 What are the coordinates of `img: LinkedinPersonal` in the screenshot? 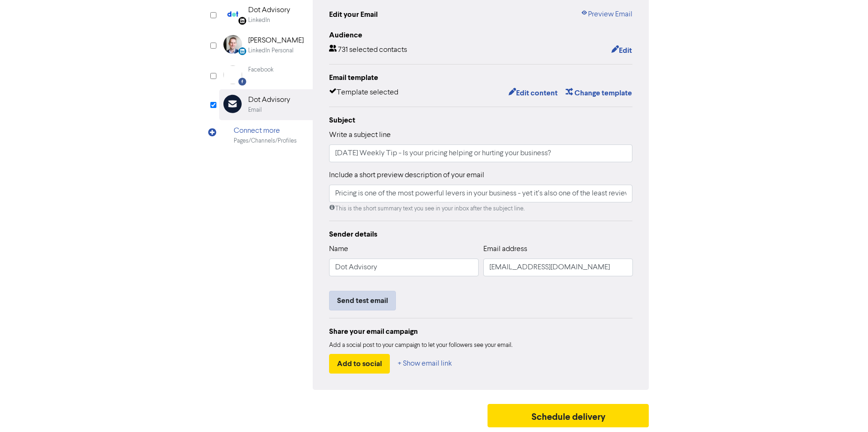 It's located at (232, 44).